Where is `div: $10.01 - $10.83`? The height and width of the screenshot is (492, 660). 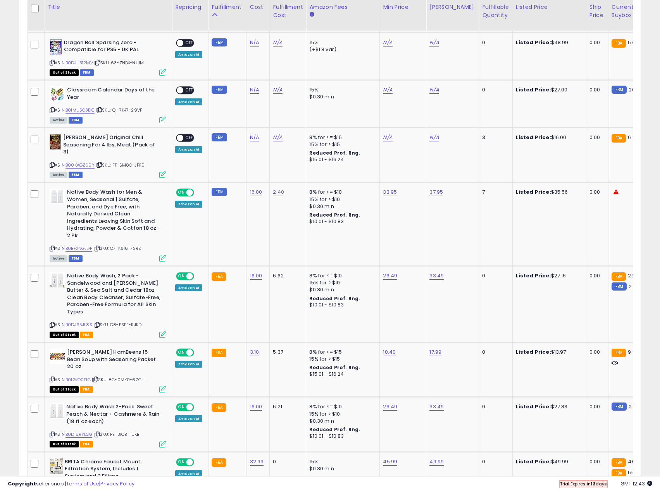
div: $10.01 - $10.83 is located at coordinates (341, 222).